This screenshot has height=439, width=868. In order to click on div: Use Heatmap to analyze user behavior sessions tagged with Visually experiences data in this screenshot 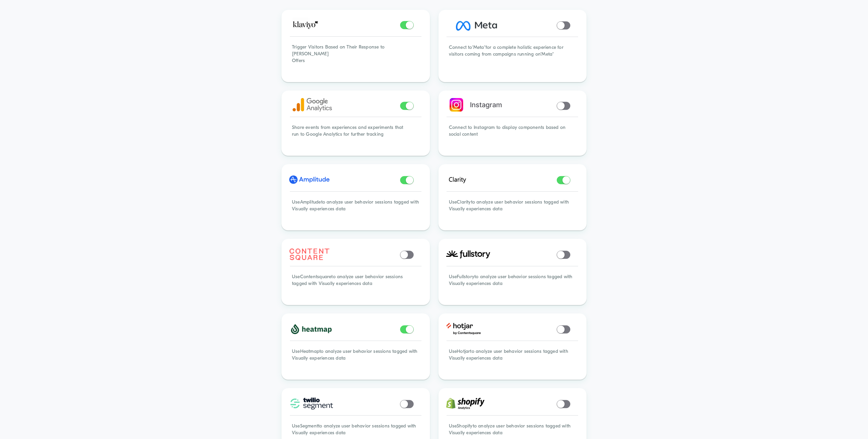, I will do `click(356, 358)`.